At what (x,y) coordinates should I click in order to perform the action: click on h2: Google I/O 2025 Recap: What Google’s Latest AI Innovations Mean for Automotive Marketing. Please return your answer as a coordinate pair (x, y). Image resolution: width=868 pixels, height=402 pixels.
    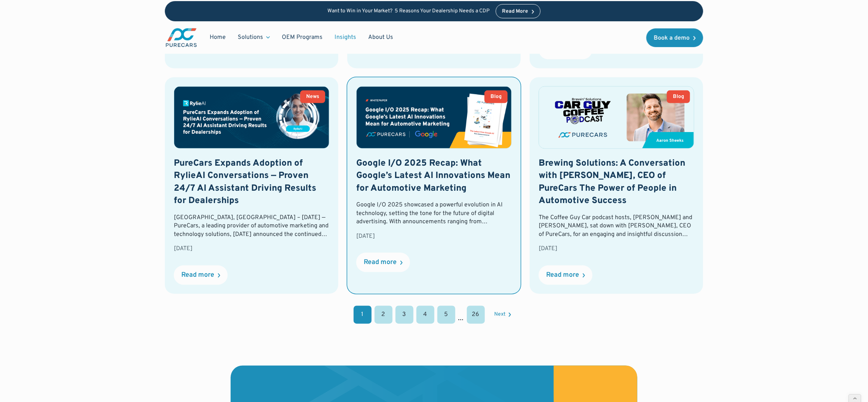
    Looking at the image, I should click on (434, 177).